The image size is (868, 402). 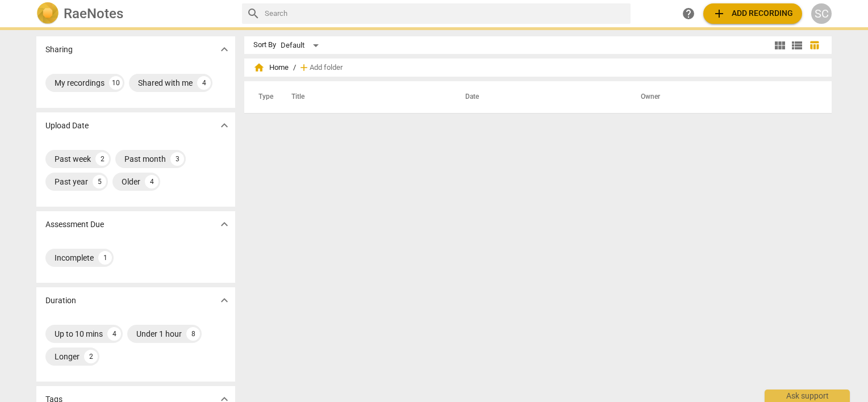 What do you see at coordinates (116, 83) in the screenshot?
I see `div: 10` at bounding box center [116, 83].